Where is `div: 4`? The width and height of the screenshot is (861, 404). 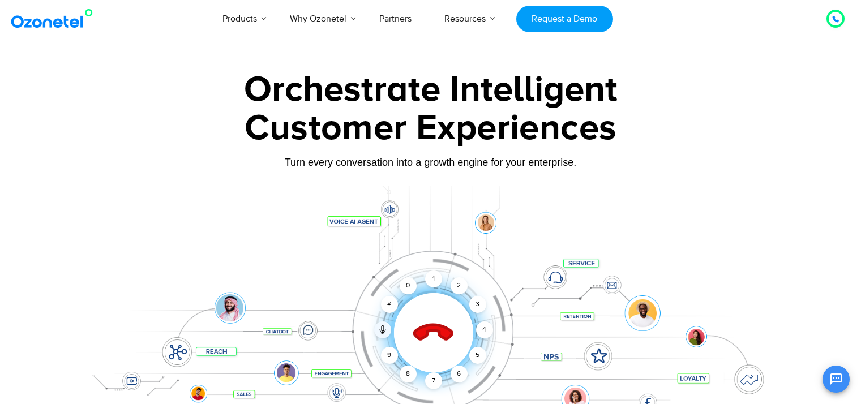 div: 4 is located at coordinates (484, 330).